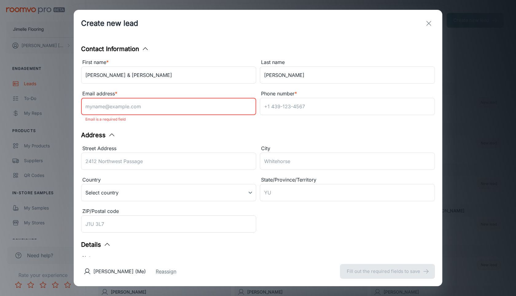  I want to click on div: ZIP/Postal code, so click(169, 211).